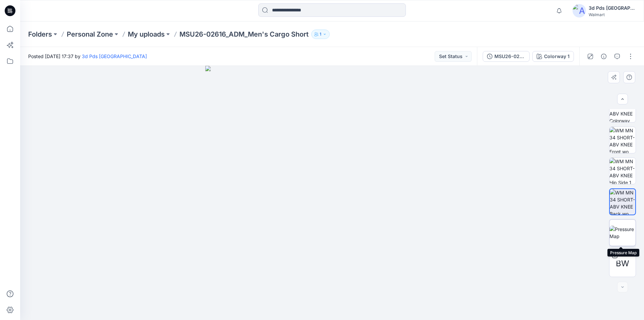  Describe the element at coordinates (622, 264) in the screenshot. I see `span: BW` at that location.